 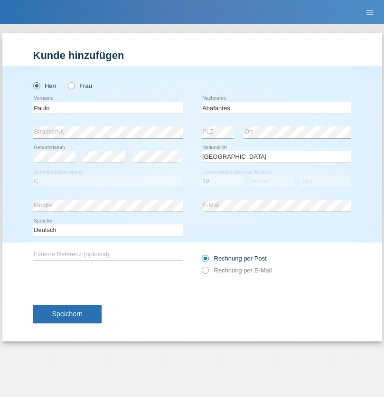 I want to click on label: Herr, so click(x=45, y=86).